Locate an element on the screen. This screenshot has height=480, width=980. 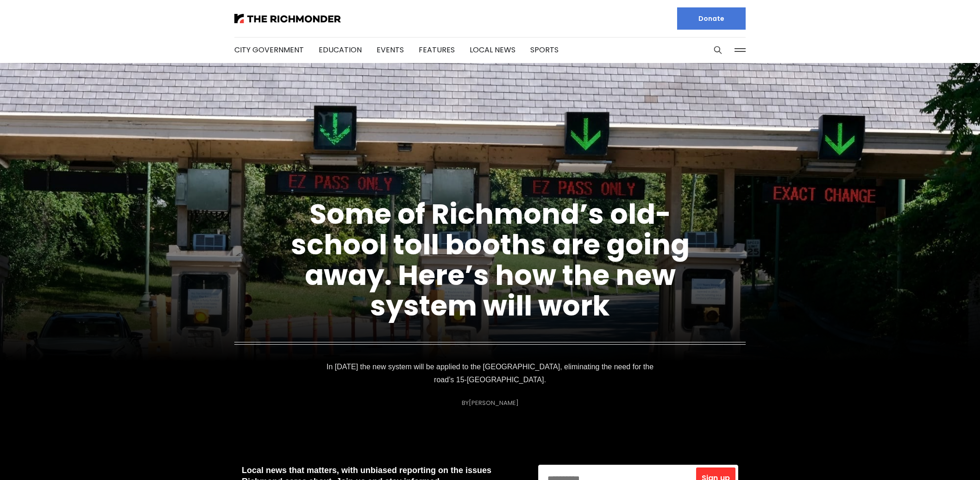
a: Sports is located at coordinates (544, 49).